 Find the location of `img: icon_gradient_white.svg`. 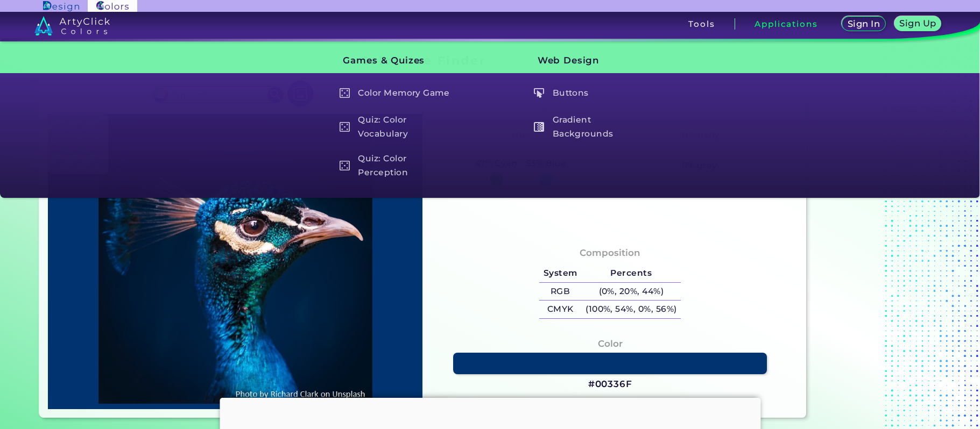

img: icon_gradient_white.svg is located at coordinates (538, 127).